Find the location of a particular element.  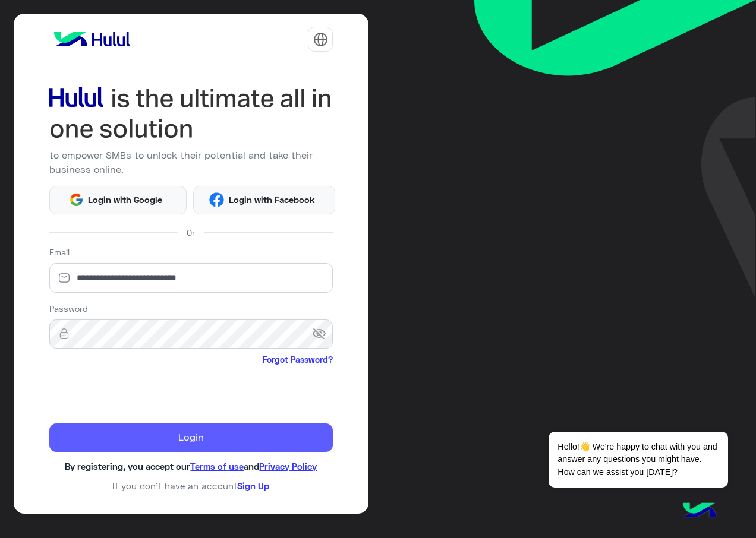

img: email is located at coordinates (64, 278).